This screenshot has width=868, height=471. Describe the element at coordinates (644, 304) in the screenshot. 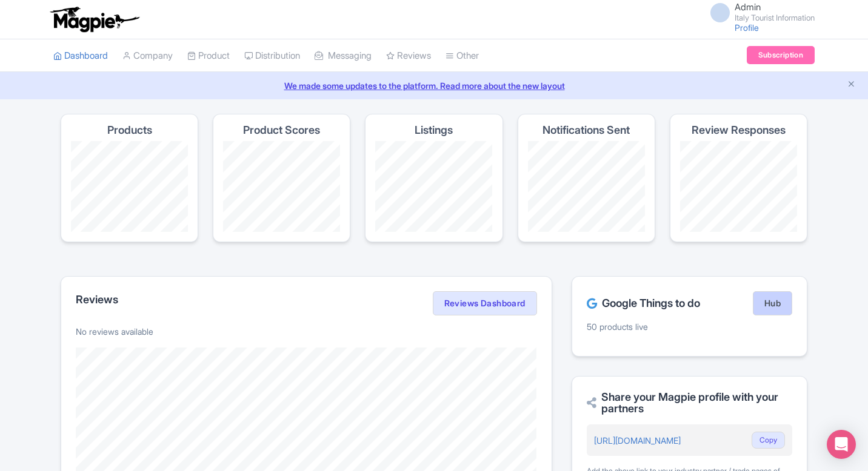

I see `h2: Google Things to do` at that location.